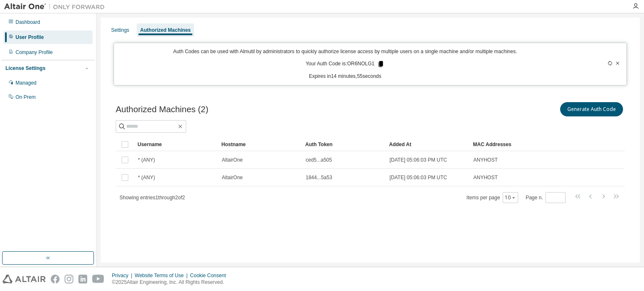 Image resolution: width=644 pixels, height=291 pixels. Describe the element at coordinates (24, 279) in the screenshot. I see `img: altair_logo.svg` at that location.